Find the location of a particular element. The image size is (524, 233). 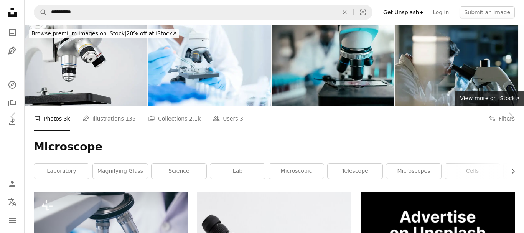

a: laboratory is located at coordinates (61, 171).